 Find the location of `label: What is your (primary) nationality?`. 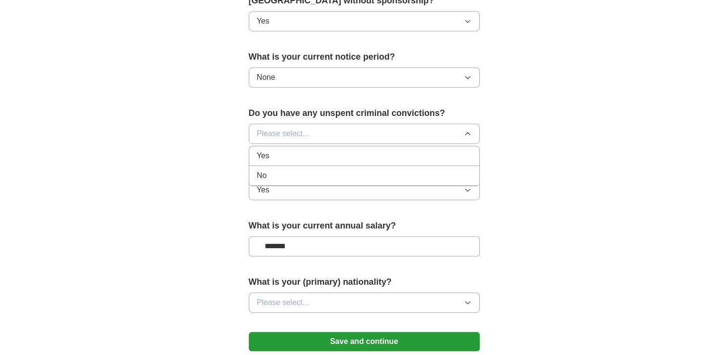

label: What is your (primary) nationality? is located at coordinates (364, 282).